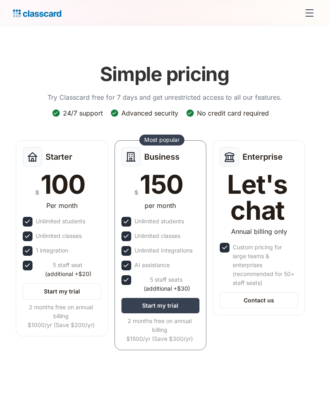 The image size is (329, 396). Describe the element at coordinates (63, 185) in the screenshot. I see `div: 100` at that location.